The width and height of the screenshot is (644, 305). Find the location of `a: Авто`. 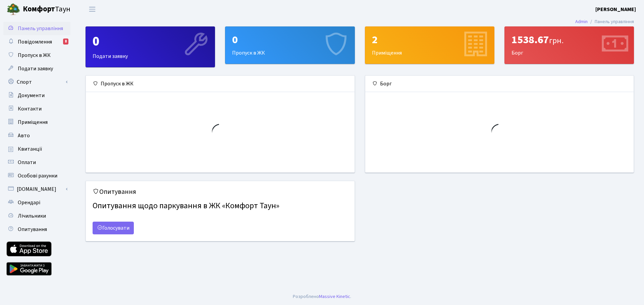

a: Авто is located at coordinates (37, 136).